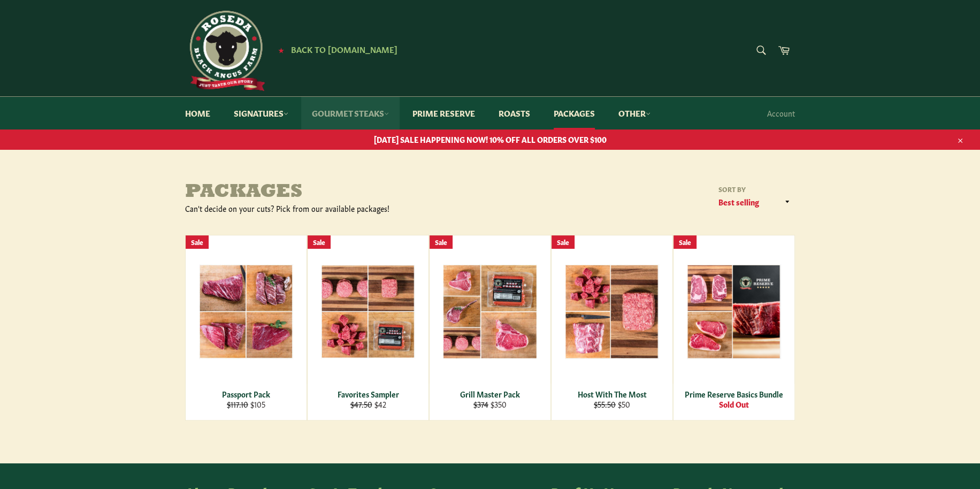  Describe the element at coordinates (734, 404) in the screenshot. I see `div: Sold Out` at that location.